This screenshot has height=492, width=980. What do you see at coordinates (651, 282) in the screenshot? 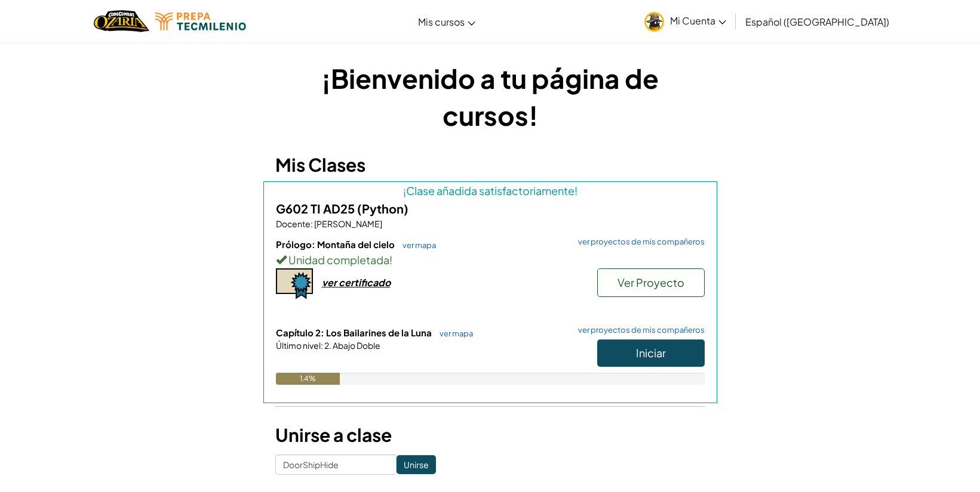
I see `button: Ver Proyecto` at bounding box center [651, 282].